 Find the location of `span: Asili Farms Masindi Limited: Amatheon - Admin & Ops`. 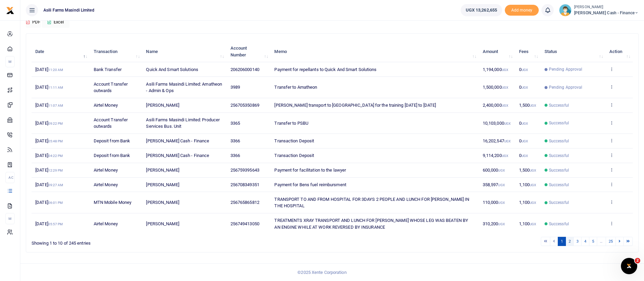

span: Asili Farms Masindi Limited: Amatheon - Admin & Ops is located at coordinates (184, 87).